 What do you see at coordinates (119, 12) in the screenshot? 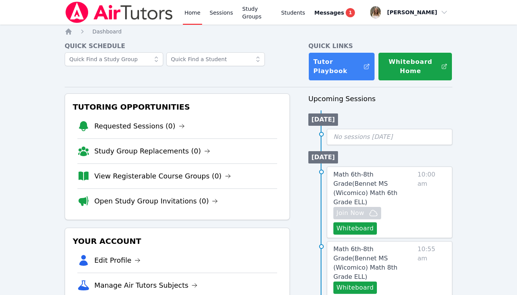
I see `img: Air Tutors` at bounding box center [119, 12].